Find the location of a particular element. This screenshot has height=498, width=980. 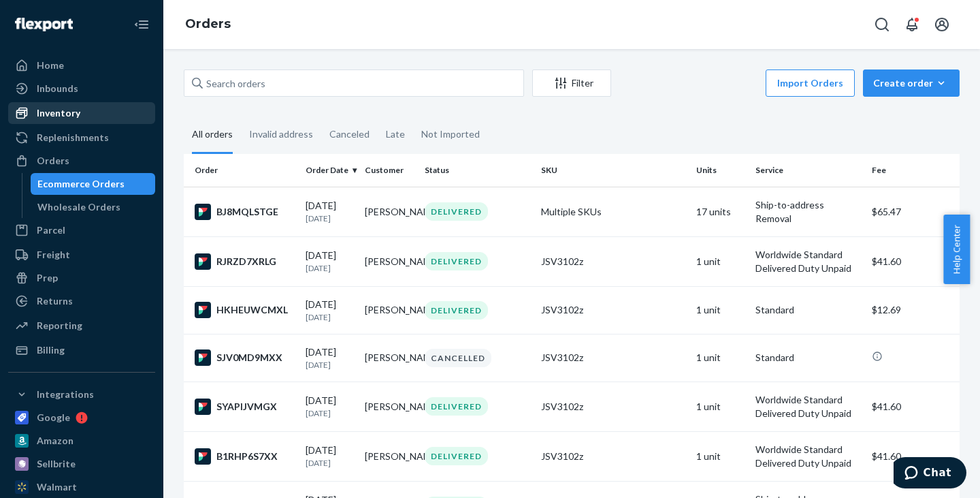

a: Freight is located at coordinates (81, 255).